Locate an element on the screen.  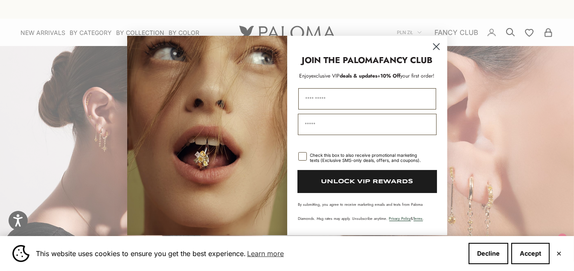
input: First Name is located at coordinates (367, 99).